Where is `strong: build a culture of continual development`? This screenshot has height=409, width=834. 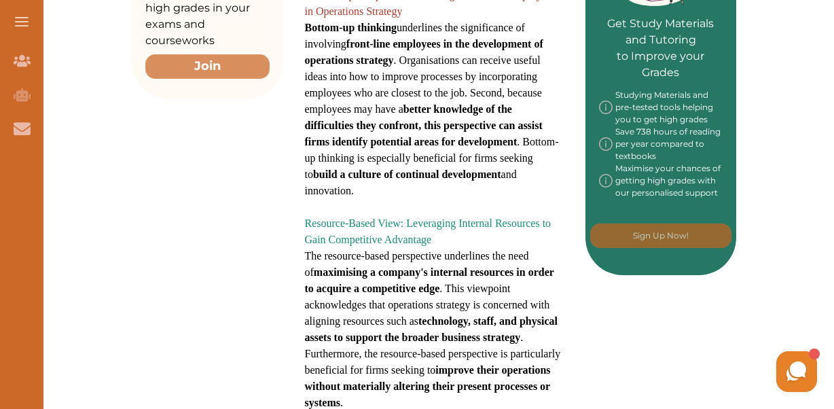 strong: build a culture of continual development is located at coordinates (407, 174).